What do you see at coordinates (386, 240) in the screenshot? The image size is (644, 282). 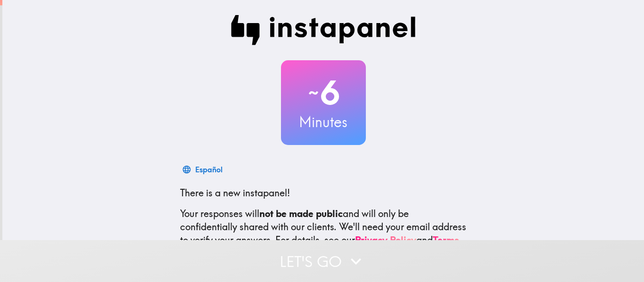 I see `a: Privacy Policy` at bounding box center [386, 240].